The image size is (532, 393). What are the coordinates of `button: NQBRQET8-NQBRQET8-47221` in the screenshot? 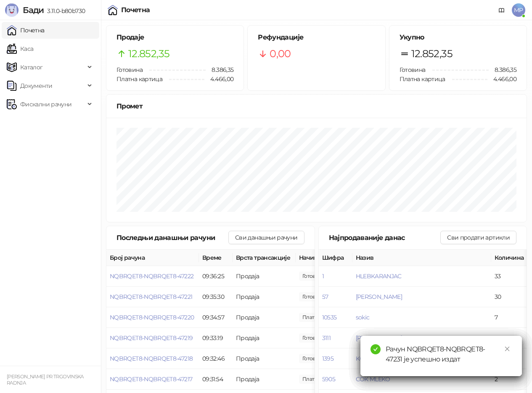 It's located at (151, 297).